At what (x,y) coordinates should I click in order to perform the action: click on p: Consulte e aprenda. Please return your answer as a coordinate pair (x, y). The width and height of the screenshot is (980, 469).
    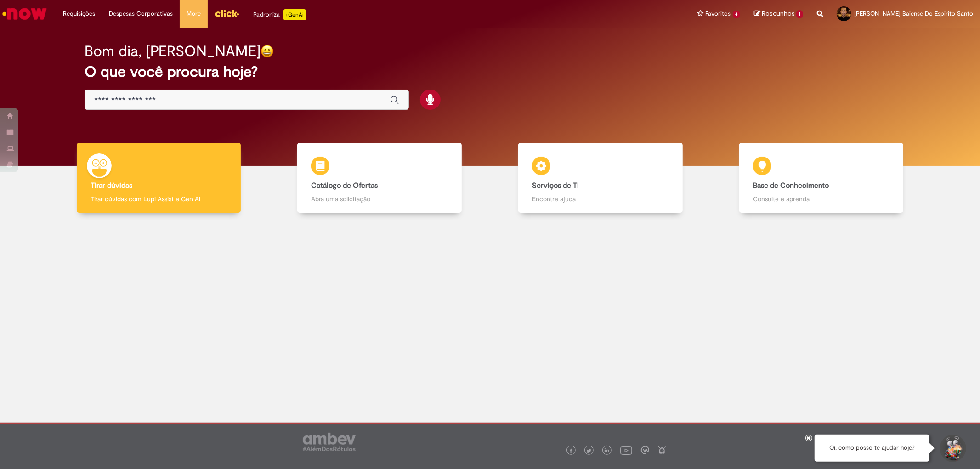
    Looking at the image, I should click on (820, 199).